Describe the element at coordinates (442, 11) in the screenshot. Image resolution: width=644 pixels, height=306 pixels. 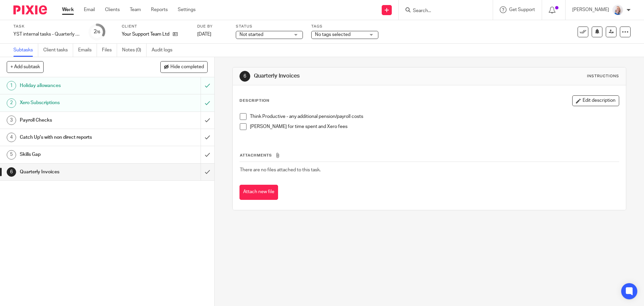
I see `input: Search` at that location.